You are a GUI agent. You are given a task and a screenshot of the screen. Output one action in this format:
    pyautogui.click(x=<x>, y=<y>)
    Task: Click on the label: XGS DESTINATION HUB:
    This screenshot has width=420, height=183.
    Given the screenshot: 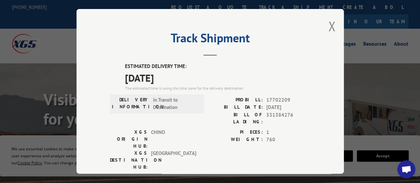 What is the action you would take?
    pyautogui.click(x=129, y=160)
    